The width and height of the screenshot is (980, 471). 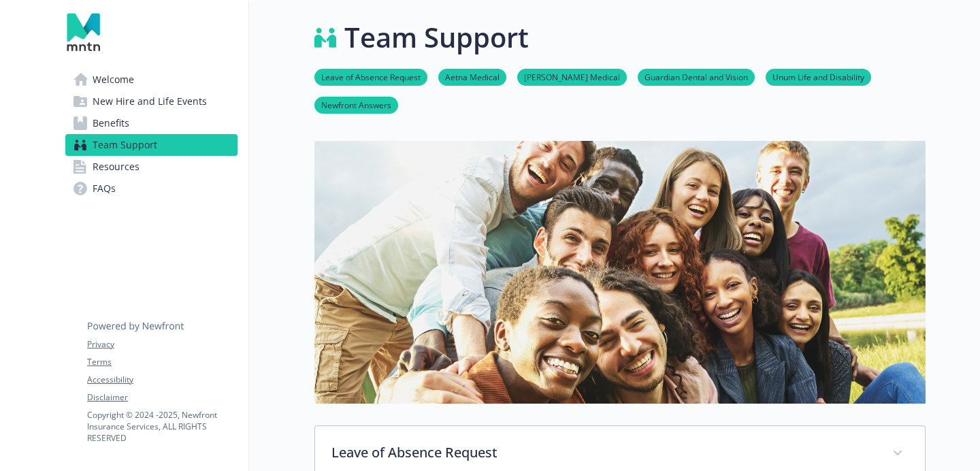 What do you see at coordinates (150, 101) in the screenshot?
I see `span: New Hire and Life Events` at bounding box center [150, 101].